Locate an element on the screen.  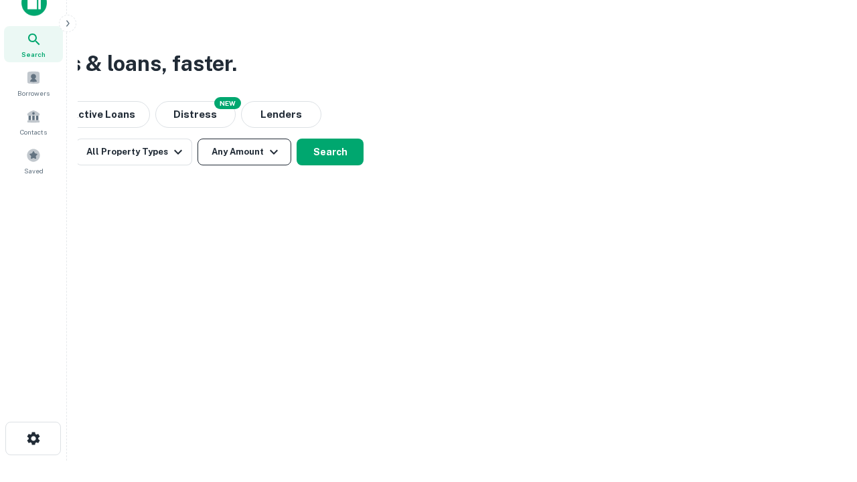
div: Saved is located at coordinates (33, 161).